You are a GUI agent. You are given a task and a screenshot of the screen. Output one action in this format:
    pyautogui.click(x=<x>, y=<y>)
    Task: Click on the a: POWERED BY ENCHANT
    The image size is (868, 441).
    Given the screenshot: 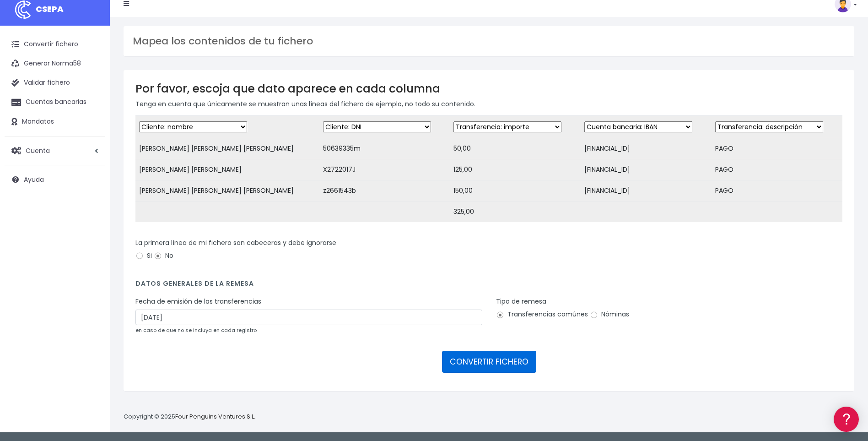 What is the action you would take?
    pyautogui.click(x=151, y=268)
    